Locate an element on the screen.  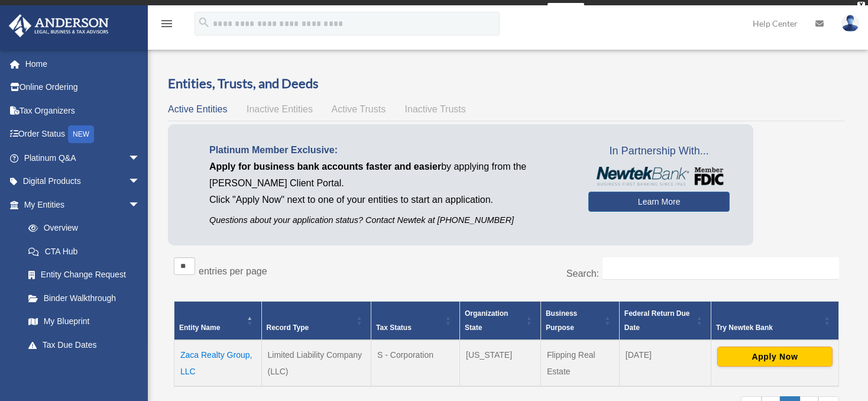
span: Try Newtek Bank is located at coordinates (768, 327).